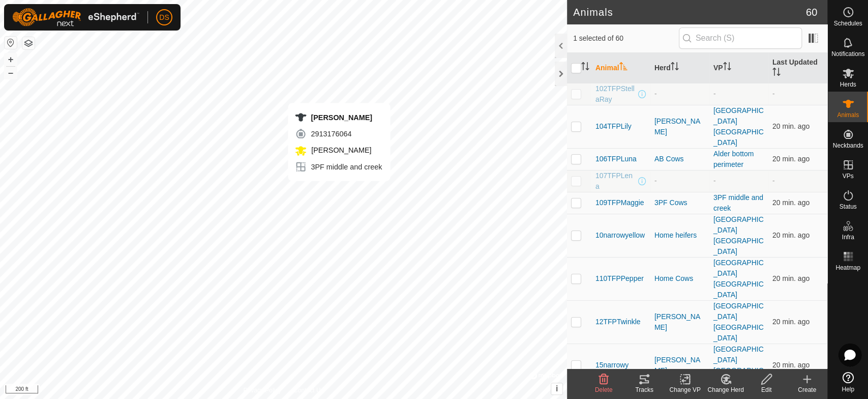 This screenshot has height=399, width=868. I want to click on th: Last Updated, so click(798, 68).